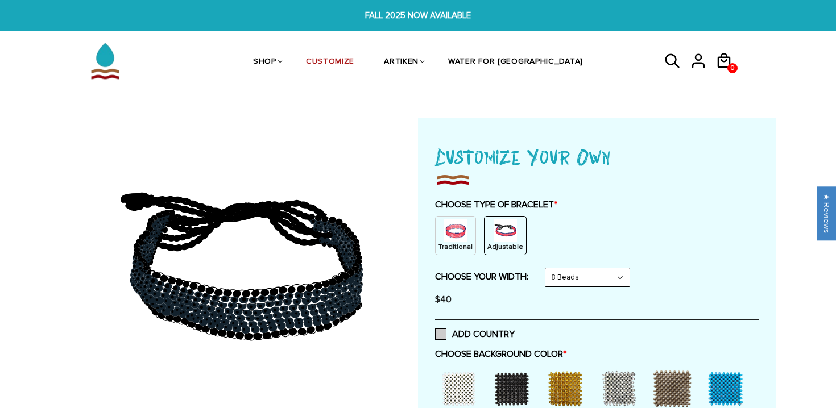 The width and height of the screenshot is (836, 408). What do you see at coordinates (505, 231) in the screenshot?
I see `img: string.PNG` at bounding box center [505, 231].